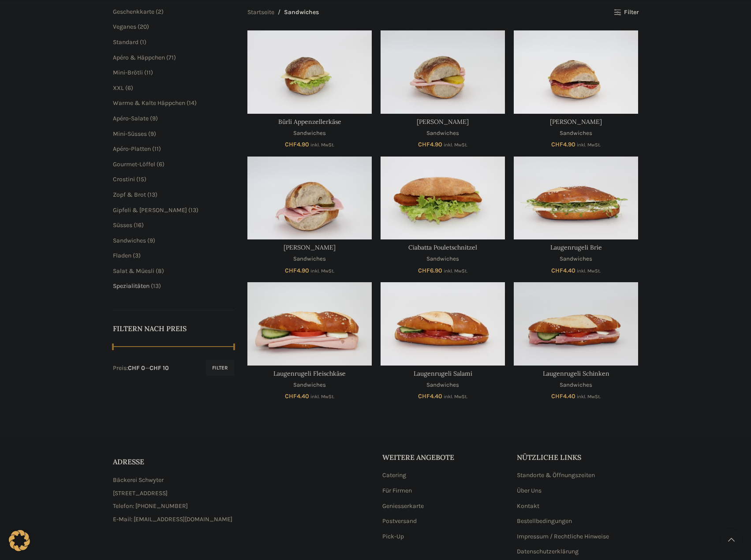  I want to click on a: Süsses, so click(123, 225).